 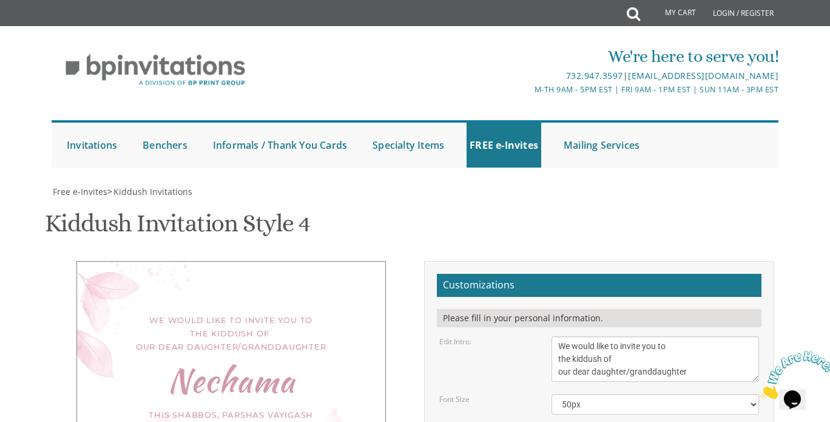 I want to click on span: Free e-Invites, so click(x=80, y=191).